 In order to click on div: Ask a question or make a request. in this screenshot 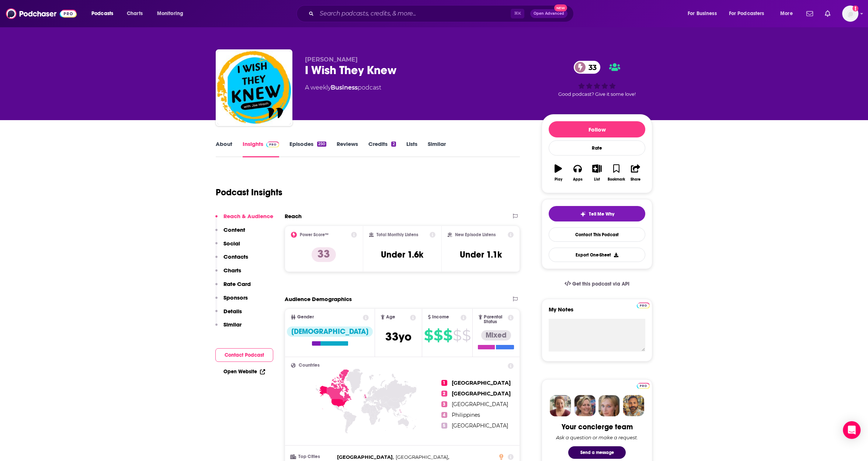, I will do `click(597, 438)`.